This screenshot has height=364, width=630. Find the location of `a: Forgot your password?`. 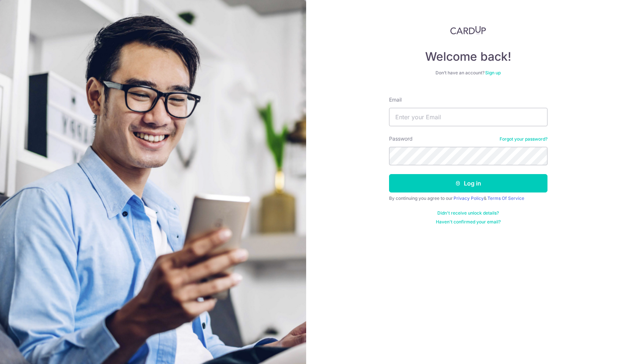

a: Forgot your password? is located at coordinates (523, 139).